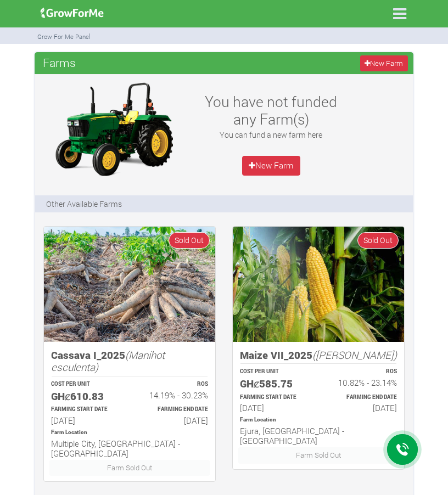 The height and width of the screenshot is (495, 448). Describe the element at coordinates (64, 36) in the screenshot. I see `small: Grow For Me Panel` at that location.